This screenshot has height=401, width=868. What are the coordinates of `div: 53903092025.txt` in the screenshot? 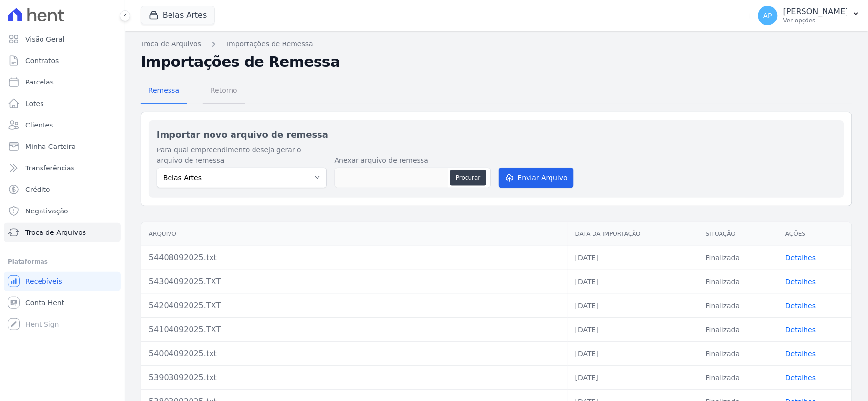 It's located at (354, 378).